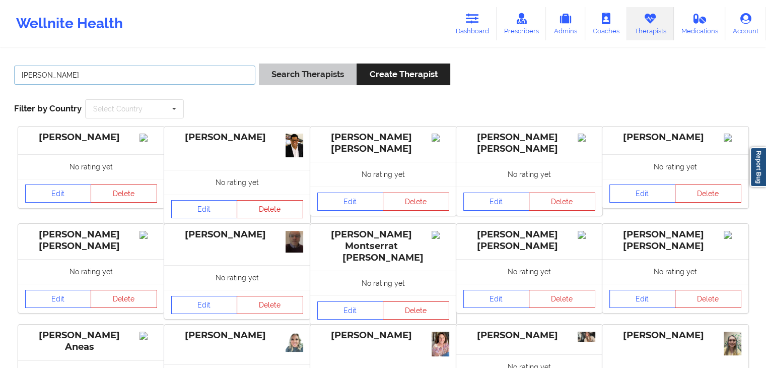 Image resolution: width=766 pixels, height=368 pixels. Describe the element at coordinates (48, 108) in the screenshot. I see `span: Filter by Country` at that location.